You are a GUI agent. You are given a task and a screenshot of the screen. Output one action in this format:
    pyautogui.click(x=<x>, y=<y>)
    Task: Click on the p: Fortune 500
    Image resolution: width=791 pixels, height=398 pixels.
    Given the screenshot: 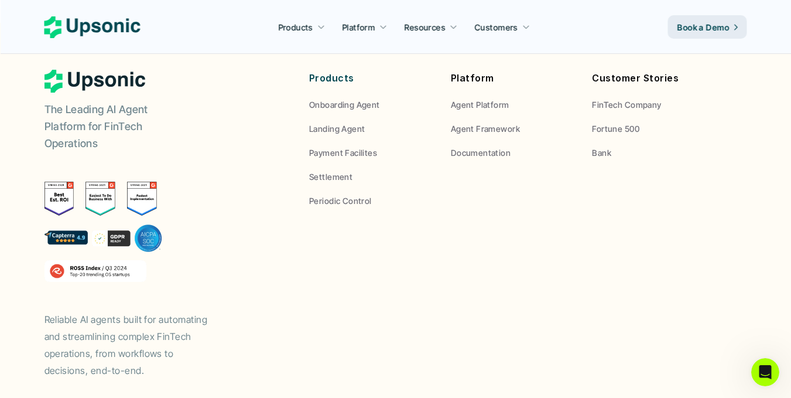 What is the action you would take?
    pyautogui.click(x=616, y=128)
    